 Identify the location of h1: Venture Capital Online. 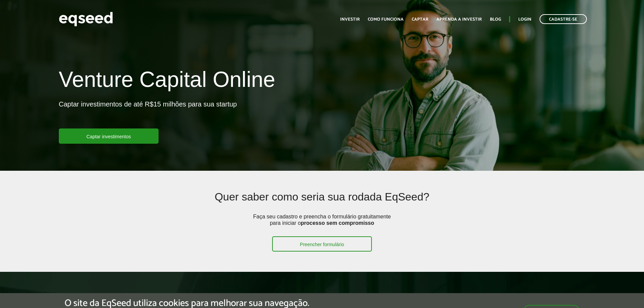
(167, 81).